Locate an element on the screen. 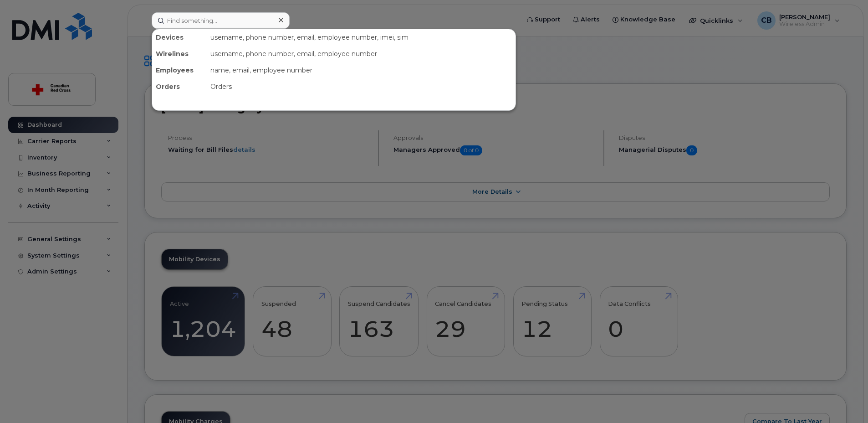  div: Devices is located at coordinates (179, 38).